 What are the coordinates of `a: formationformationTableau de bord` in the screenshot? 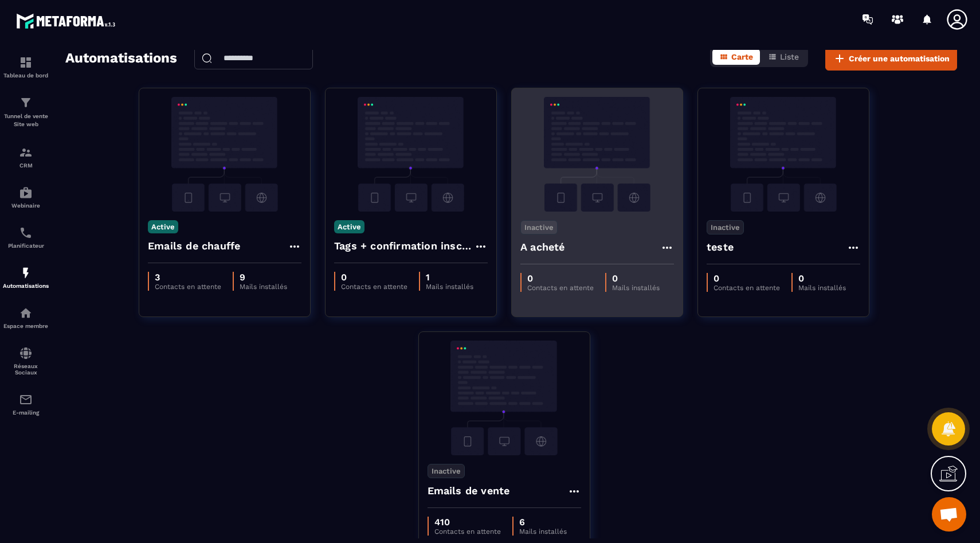 It's located at (25, 67).